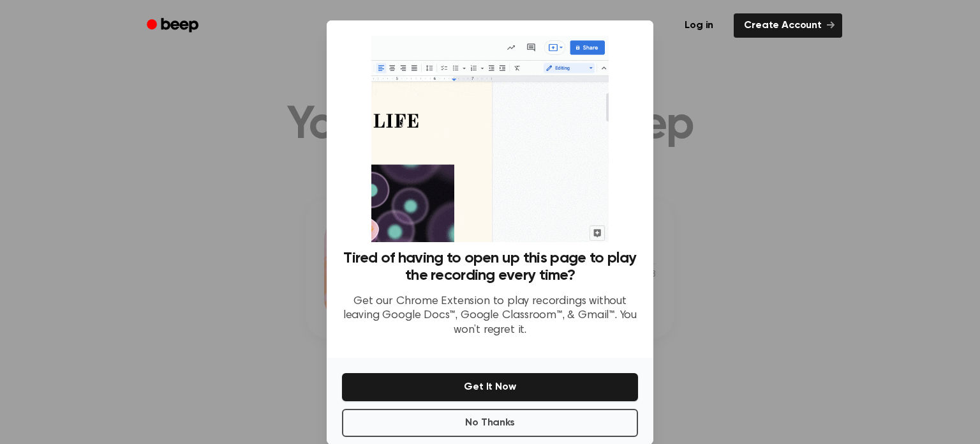  Describe the element at coordinates (174, 26) in the screenshot. I see `a: Beep` at that location.